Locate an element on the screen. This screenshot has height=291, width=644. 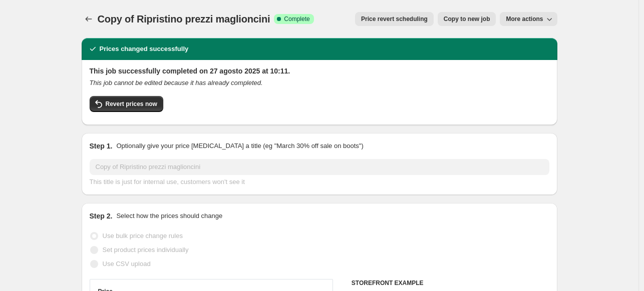
button: Price change jobs is located at coordinates (89, 19).